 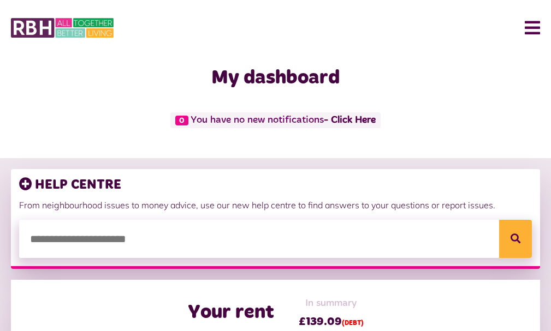 I want to click on h1: My dashboard, so click(x=275, y=78).